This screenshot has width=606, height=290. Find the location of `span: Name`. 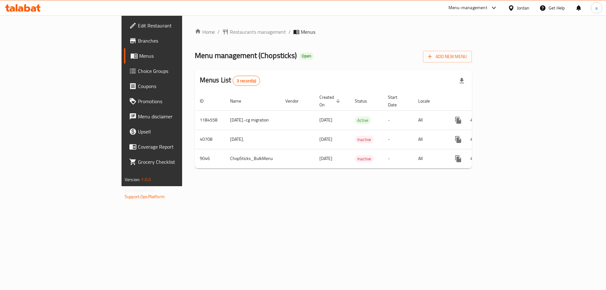

span: Name is located at coordinates (240, 101).